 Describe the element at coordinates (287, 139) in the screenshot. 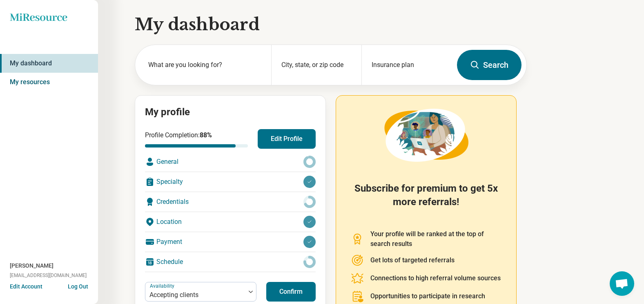

I see `button: Edit Profile` at that location.